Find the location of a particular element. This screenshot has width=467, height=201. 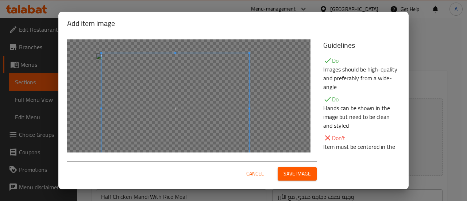

button: Cancel is located at coordinates (255, 174).